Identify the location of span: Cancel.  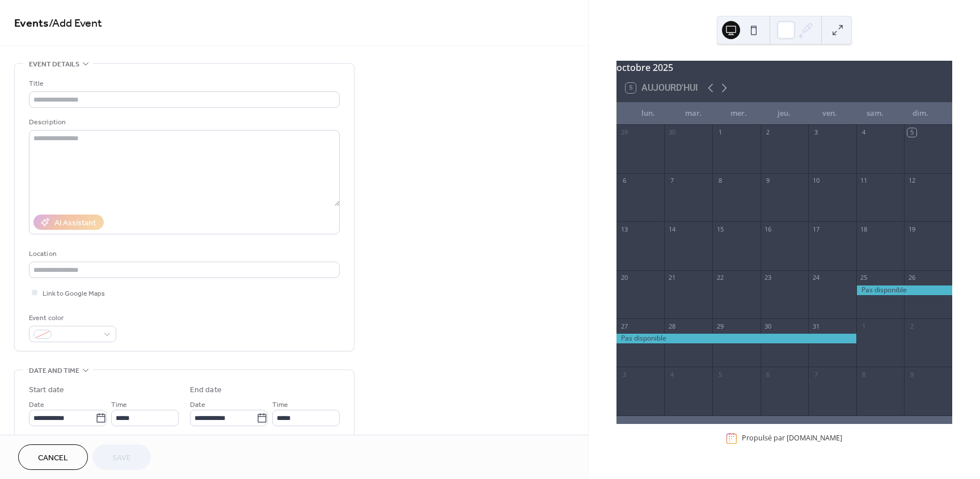
(53, 458).